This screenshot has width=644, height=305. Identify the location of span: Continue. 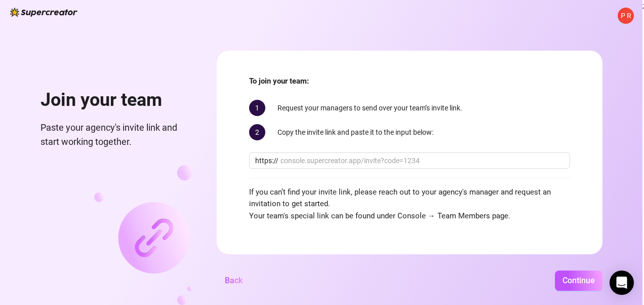
(579, 280).